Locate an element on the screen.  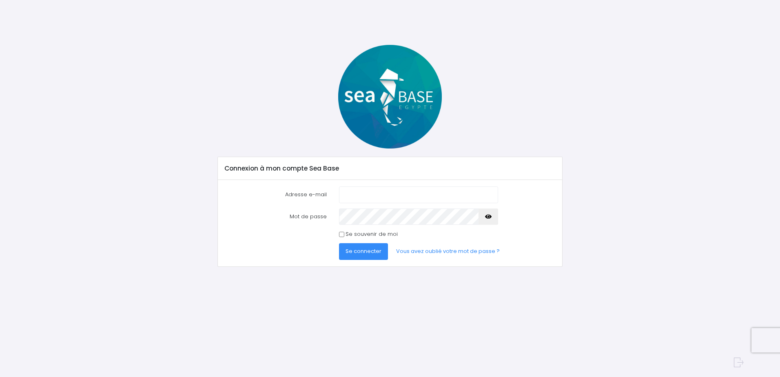
div: Connexion à mon compte Sea Base is located at coordinates (390, 169).